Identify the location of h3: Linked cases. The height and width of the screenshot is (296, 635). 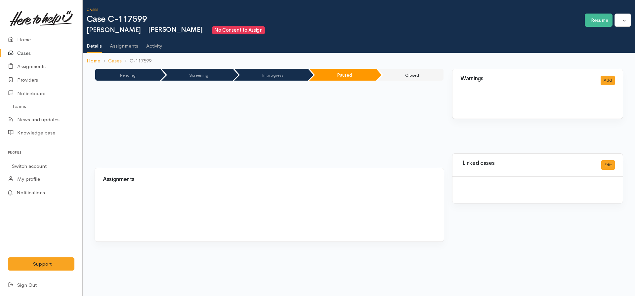
(527, 163).